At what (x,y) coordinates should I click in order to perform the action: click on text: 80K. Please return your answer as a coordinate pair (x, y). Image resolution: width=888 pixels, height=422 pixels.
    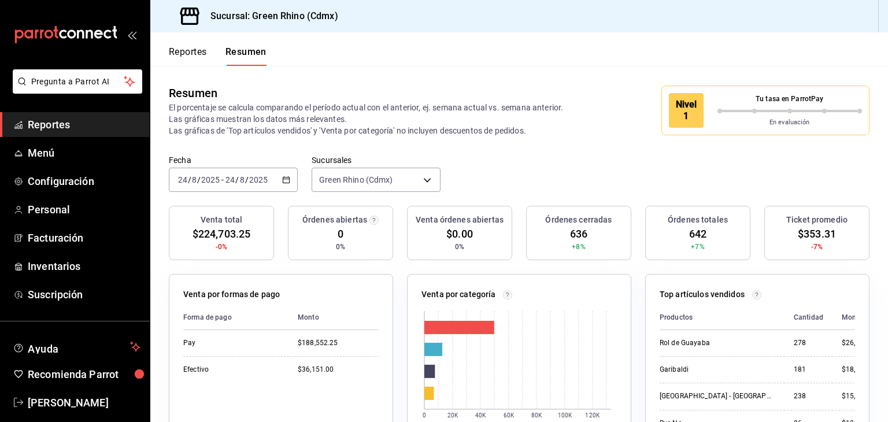
    Looking at the image, I should click on (537, 415).